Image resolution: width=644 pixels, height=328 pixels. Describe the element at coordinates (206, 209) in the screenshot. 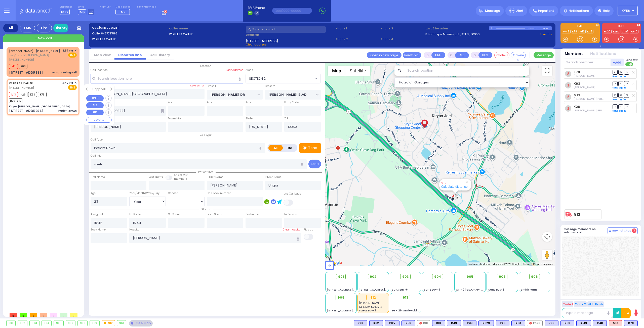

I see `span: Status` at that location.